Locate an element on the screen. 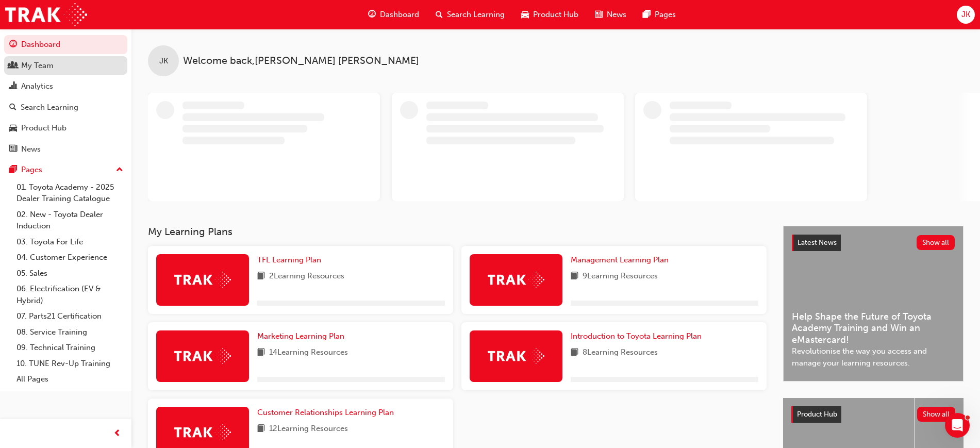 This screenshot has height=448, width=980. span: 8 Learning Resources is located at coordinates (620, 353).